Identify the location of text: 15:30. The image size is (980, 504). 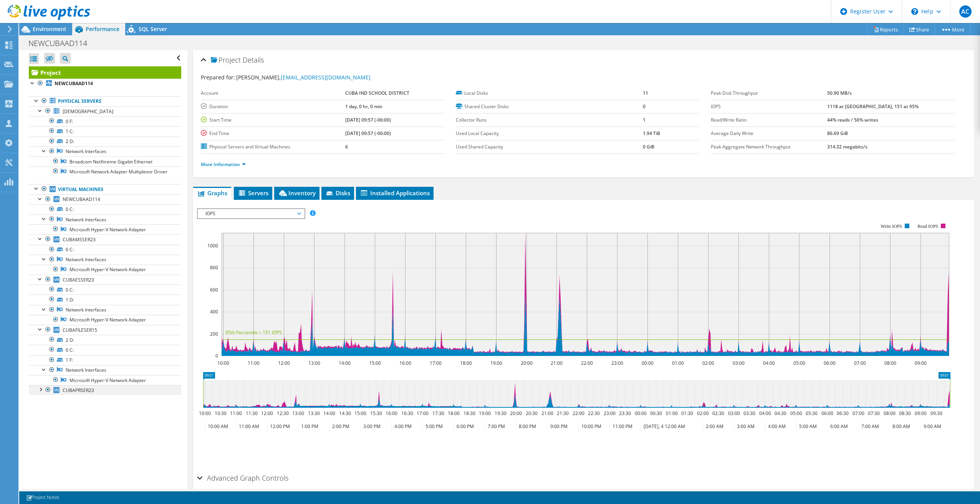
(376, 413).